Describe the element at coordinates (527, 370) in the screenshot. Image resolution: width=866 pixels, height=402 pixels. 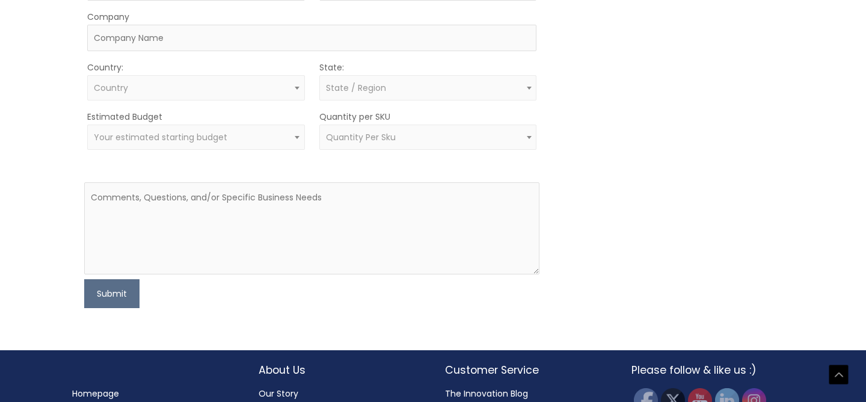
I see `h2: Customer Service` at that location.